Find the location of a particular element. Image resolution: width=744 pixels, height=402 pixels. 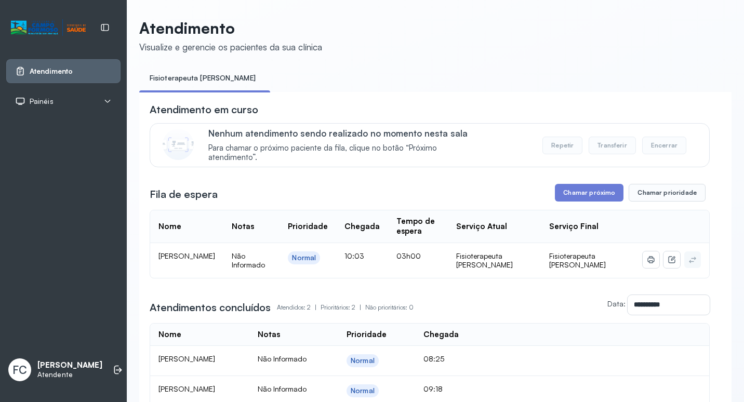

button: Repetir is located at coordinates (562, 146).